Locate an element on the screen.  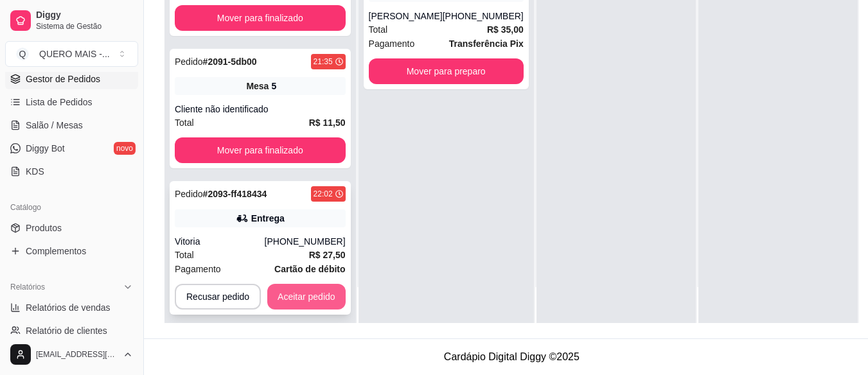
div: 5 is located at coordinates (273, 86).